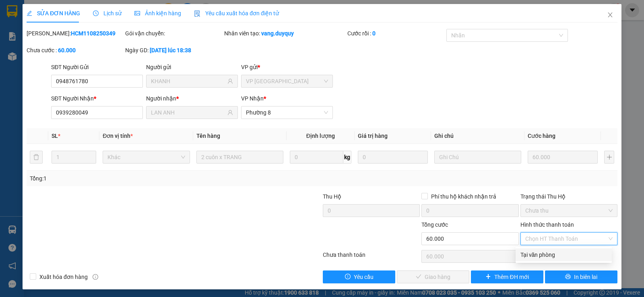 Image resolution: width=644 pixels, height=297 pixels. What do you see at coordinates (277, 33) in the screenshot?
I see `b: vang.duyquy` at bounding box center [277, 33].